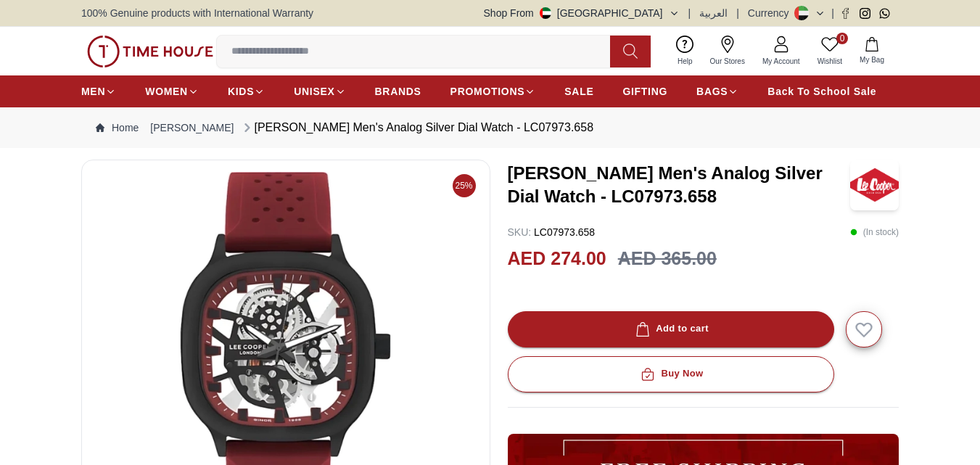  I want to click on button: Add to cart, so click(671, 330).